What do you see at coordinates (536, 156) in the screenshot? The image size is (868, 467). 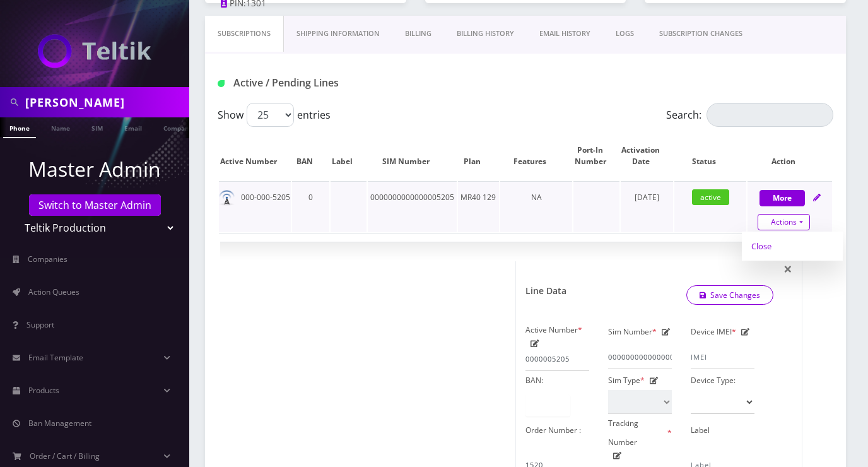 I see `th: Features: activate to sort column ascending` at bounding box center [536, 156].